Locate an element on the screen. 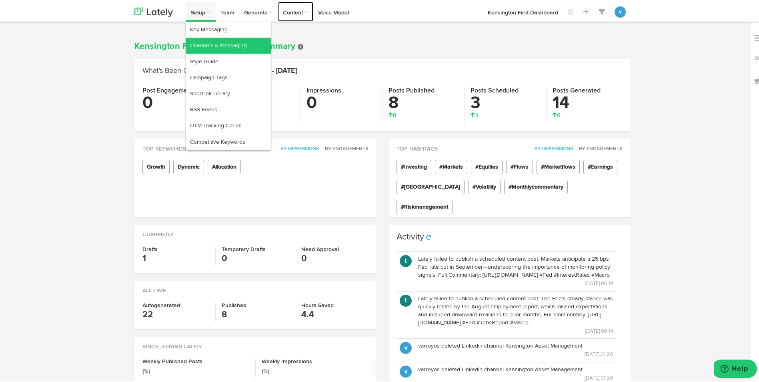  div: Top Keywords is located at coordinates (255, 144).